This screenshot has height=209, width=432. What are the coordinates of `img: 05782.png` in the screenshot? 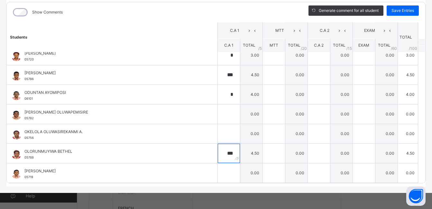 It's located at (16, 115).